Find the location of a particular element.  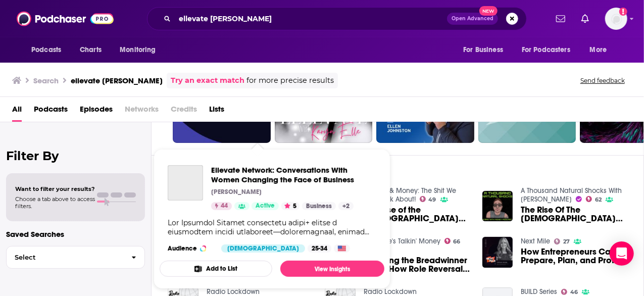

a: Podcasts is located at coordinates (50, 111).